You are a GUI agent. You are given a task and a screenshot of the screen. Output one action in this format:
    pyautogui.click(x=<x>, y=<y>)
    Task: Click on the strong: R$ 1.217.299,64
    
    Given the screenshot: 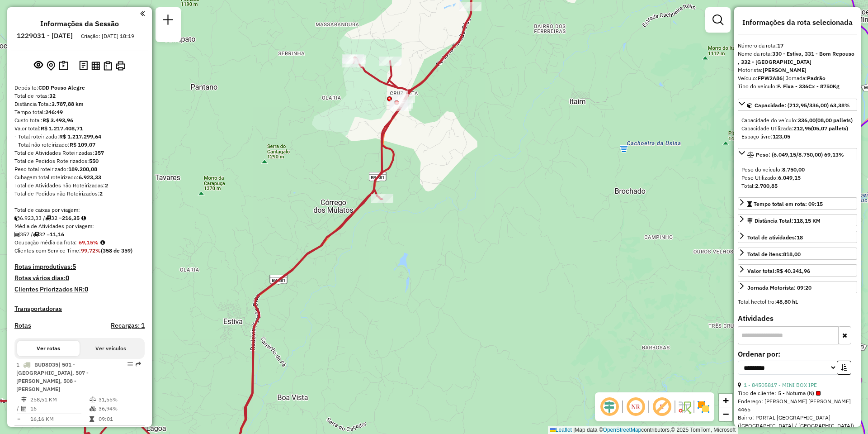 What is the action you would take?
    pyautogui.click(x=80, y=136)
    